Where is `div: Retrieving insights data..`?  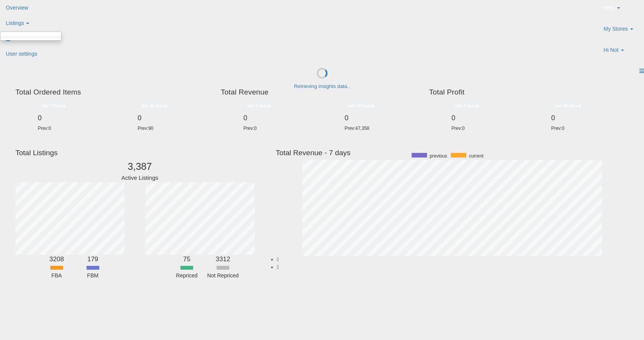 div: Retrieving insights data.. is located at coordinates (322, 86).